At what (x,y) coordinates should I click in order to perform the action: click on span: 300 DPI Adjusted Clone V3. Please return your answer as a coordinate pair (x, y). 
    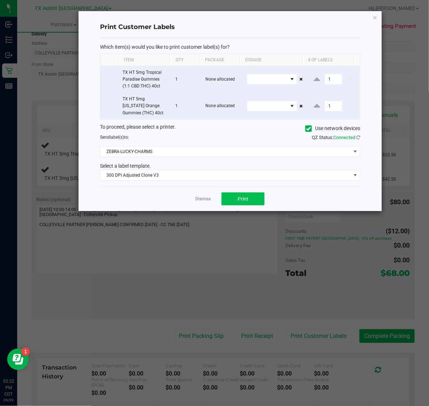
    Looking at the image, I should click on (225, 175).